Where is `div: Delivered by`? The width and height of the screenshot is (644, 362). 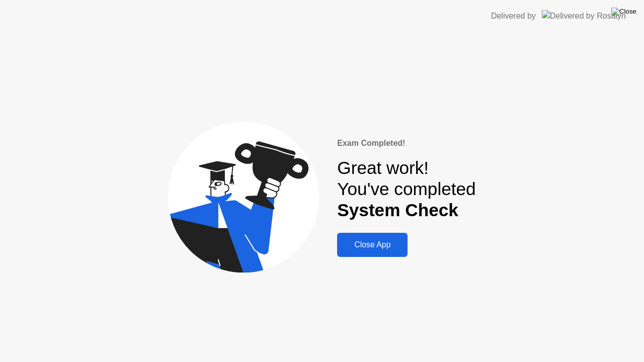 div: Delivered by is located at coordinates (513, 16).